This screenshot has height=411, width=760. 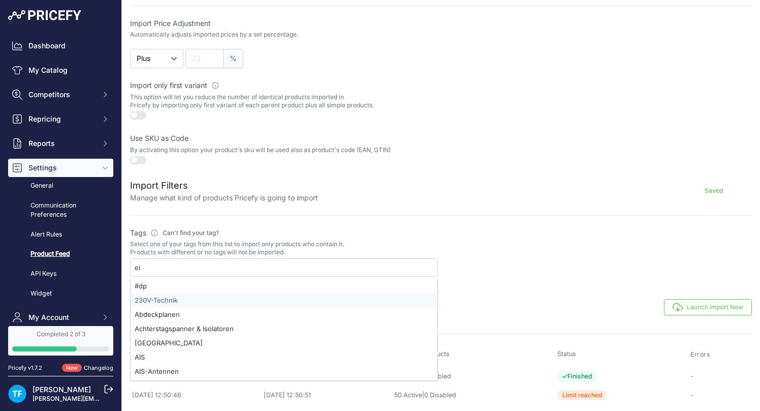 I want to click on p: Manage what kind of products Pricefy is going to import, so click(x=224, y=198).